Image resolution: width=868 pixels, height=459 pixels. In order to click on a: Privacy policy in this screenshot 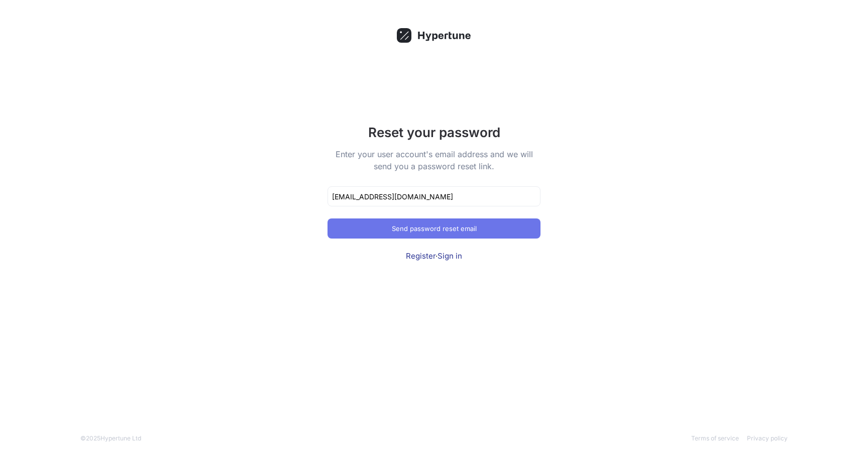, I will do `click(767, 438)`.